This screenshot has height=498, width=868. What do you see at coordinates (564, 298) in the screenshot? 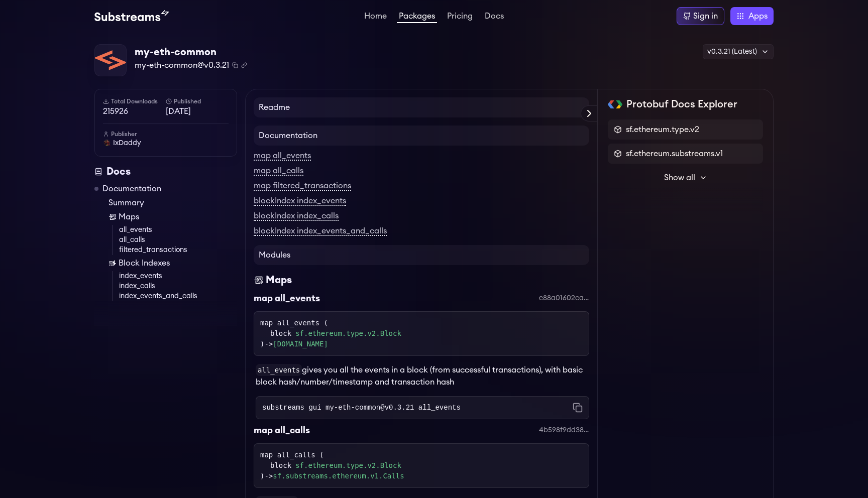
I see `div: e88a01602ca56b4008e4d7e0d0b995ef52c7e6e9` at bounding box center [564, 298].